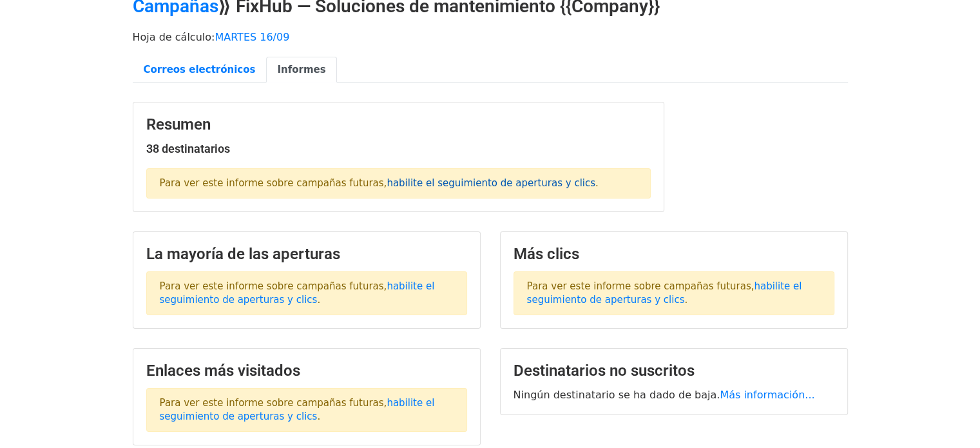 The height and width of the screenshot is (448, 980). What do you see at coordinates (252, 37) in the screenshot?
I see `a: MARTES 16/09` at bounding box center [252, 37].